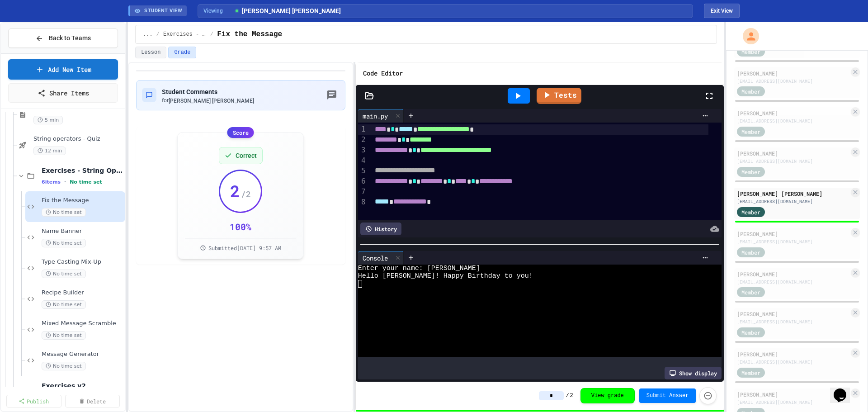 Image resolution: width=868 pixels, height=412 pixels. Describe the element at coordinates (82, 354) in the screenshot. I see `span: Message Generator` at that location.